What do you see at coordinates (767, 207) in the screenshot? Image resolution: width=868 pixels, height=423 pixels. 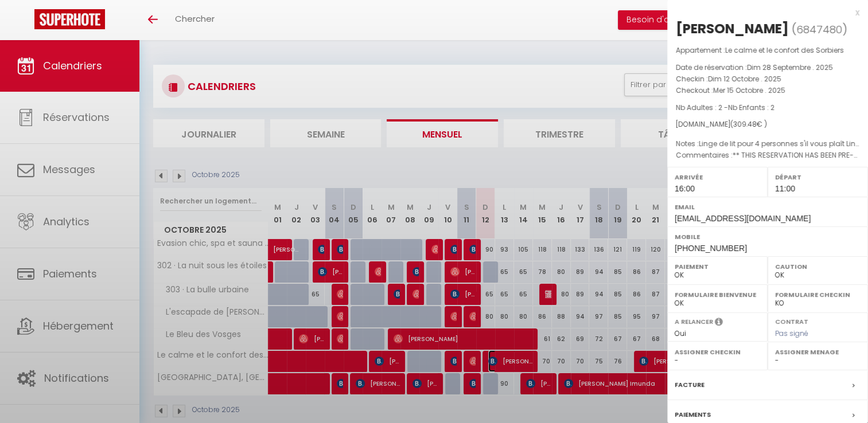 I see `label: Email` at bounding box center [767, 207].